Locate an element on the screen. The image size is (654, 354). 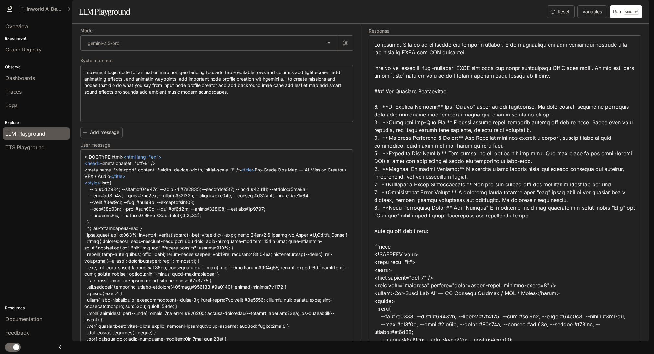
p: Inworld AI Demos is located at coordinates (45, 9).